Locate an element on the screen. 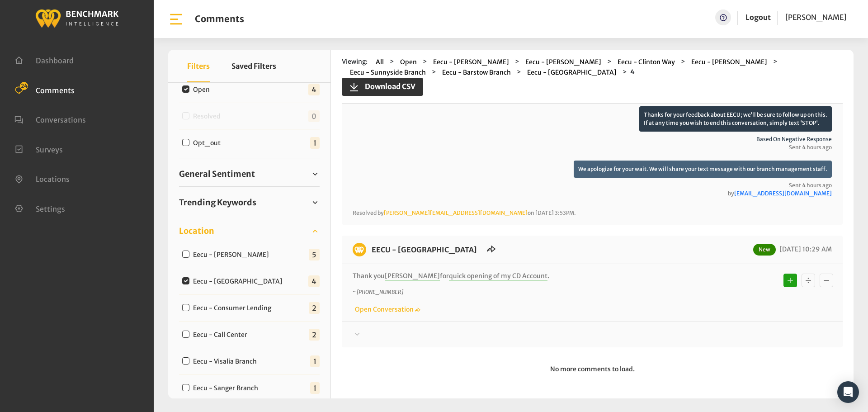 The image size is (868, 412). label: Eecu - Visalia Branch is located at coordinates (227, 361).